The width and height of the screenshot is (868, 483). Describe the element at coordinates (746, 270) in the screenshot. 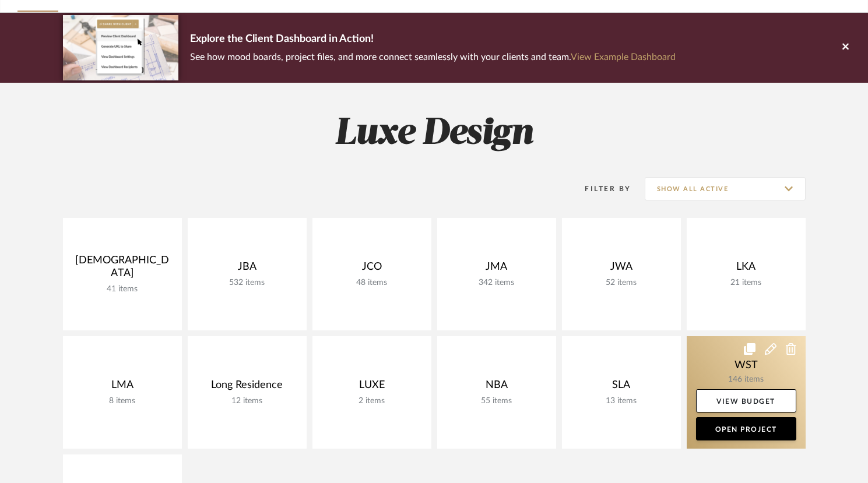

I see `div: LKA` at that location.